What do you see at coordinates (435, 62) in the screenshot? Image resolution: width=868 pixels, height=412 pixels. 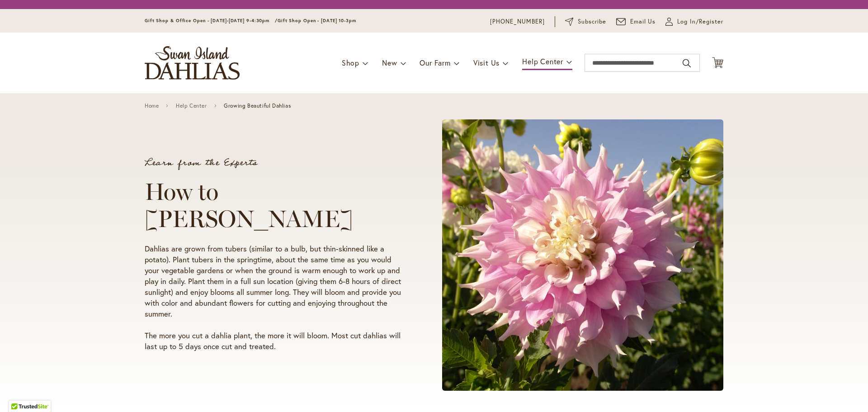 I see `span: Our Farm` at bounding box center [435, 62].